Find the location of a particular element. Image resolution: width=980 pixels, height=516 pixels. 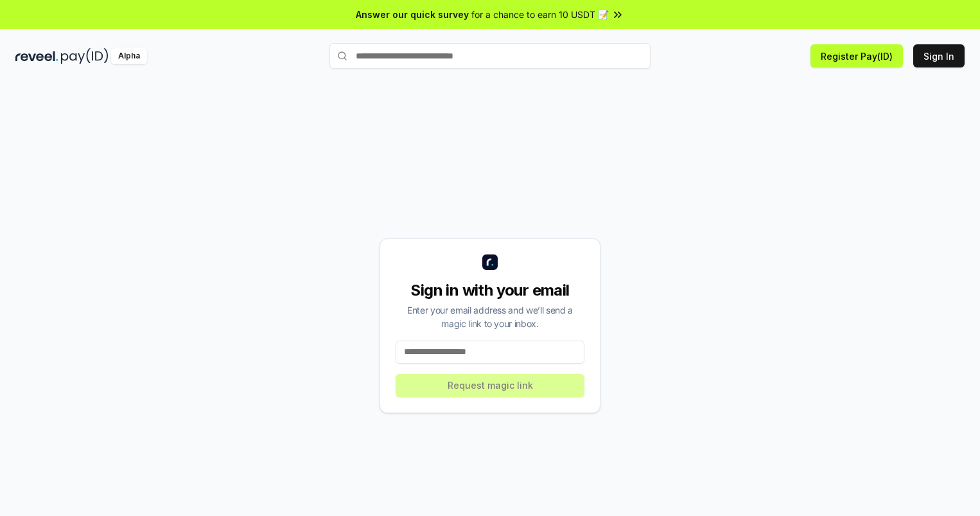

div: Sign in with your email is located at coordinates (490, 290).